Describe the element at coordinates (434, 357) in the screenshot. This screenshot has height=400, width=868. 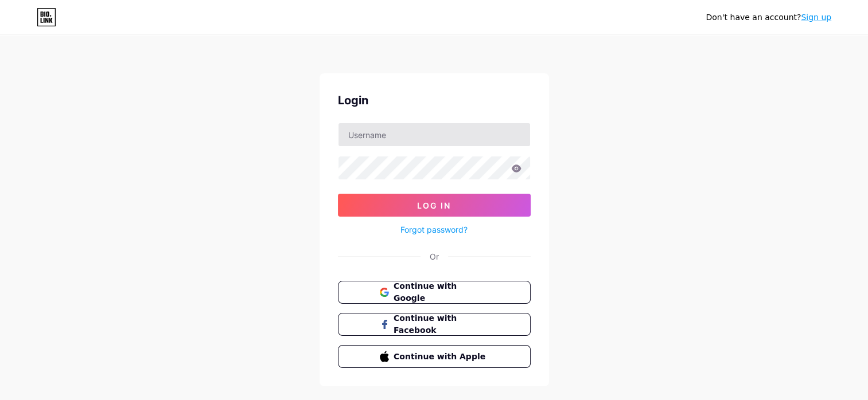
I see `button: Continue with Apple` at that location.